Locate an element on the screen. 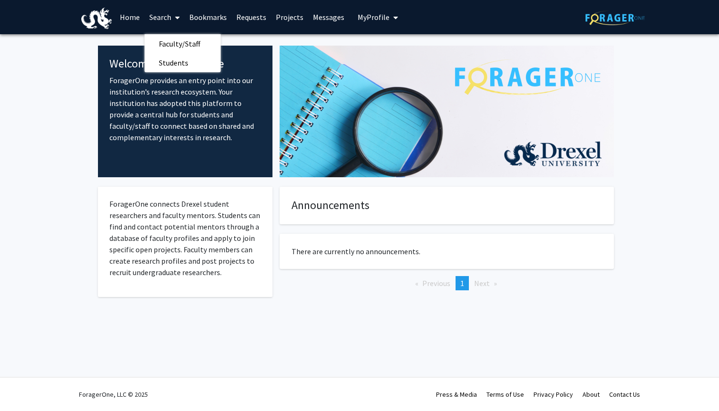 The image size is (719, 411). a: Bookmarks is located at coordinates (208, 17).